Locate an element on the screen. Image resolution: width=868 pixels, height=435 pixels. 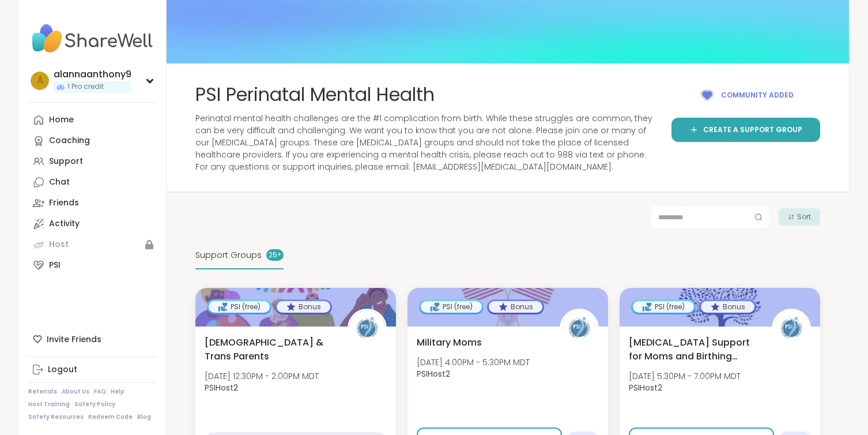
div: Chat is located at coordinates (60, 182).